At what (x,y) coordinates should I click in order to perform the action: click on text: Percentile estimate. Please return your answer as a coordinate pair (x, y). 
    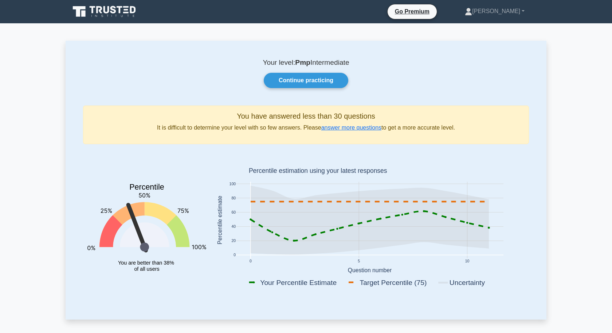
    Looking at the image, I should click on (220, 220).